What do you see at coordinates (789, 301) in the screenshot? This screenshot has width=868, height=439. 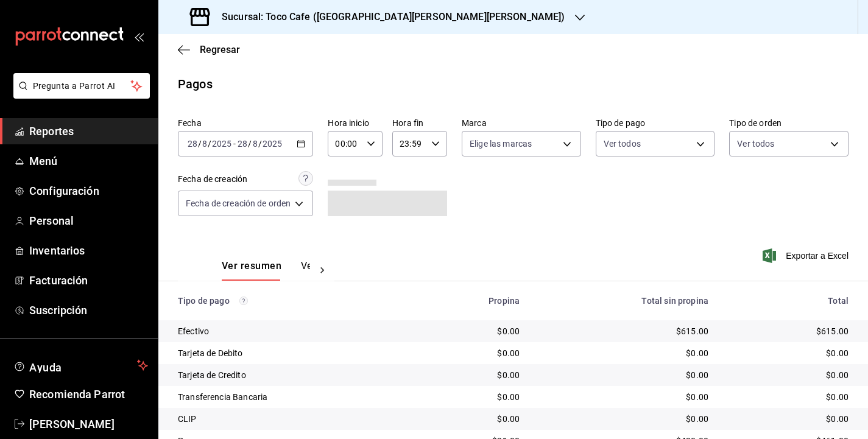 I see `div: Total` at bounding box center [789, 301].